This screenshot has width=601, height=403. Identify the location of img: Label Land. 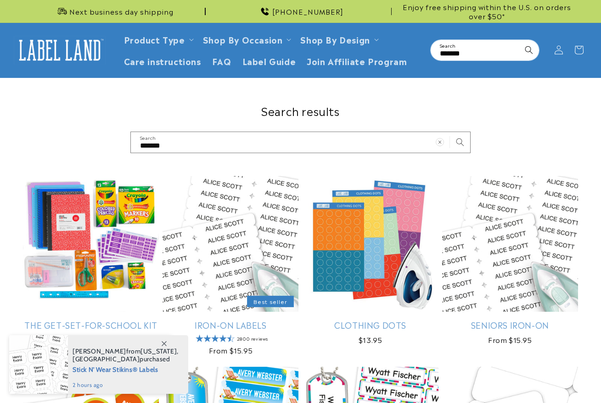
(60, 50).